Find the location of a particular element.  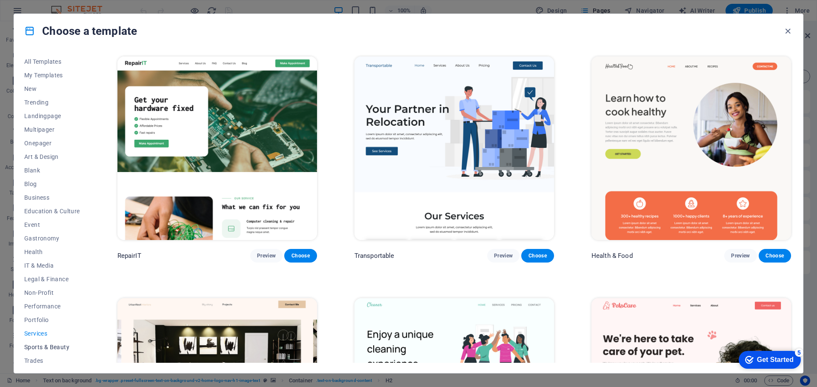

img: Health & Food is located at coordinates (691, 148).